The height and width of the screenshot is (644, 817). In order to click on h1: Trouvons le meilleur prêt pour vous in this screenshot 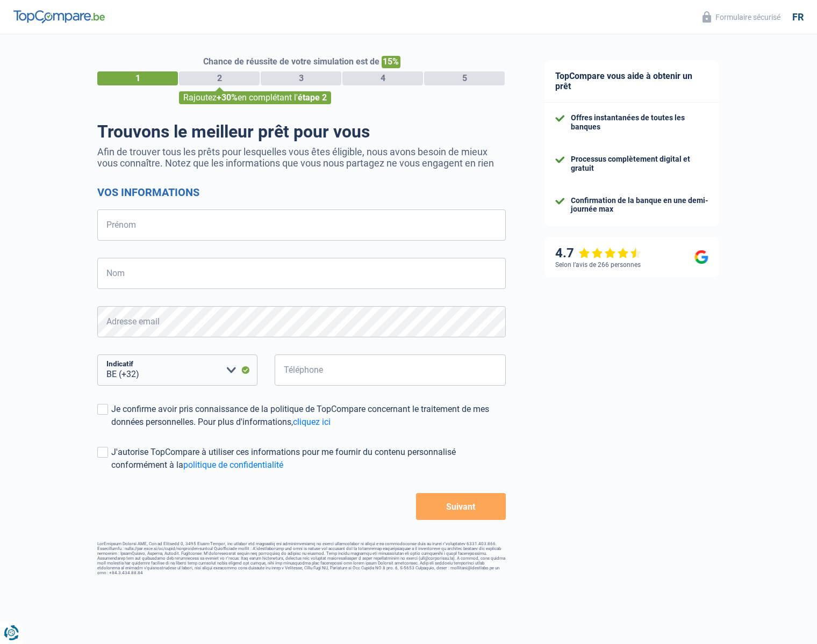, I will do `click(302, 131)`.